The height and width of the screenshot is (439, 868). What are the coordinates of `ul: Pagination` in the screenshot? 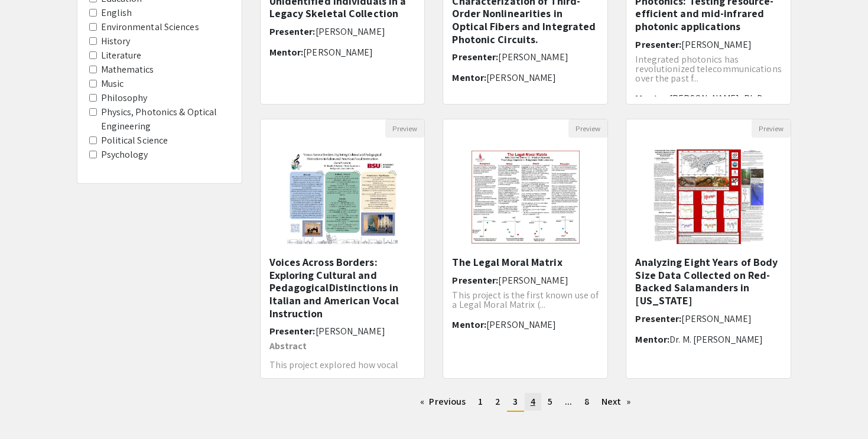 It's located at (526, 403).